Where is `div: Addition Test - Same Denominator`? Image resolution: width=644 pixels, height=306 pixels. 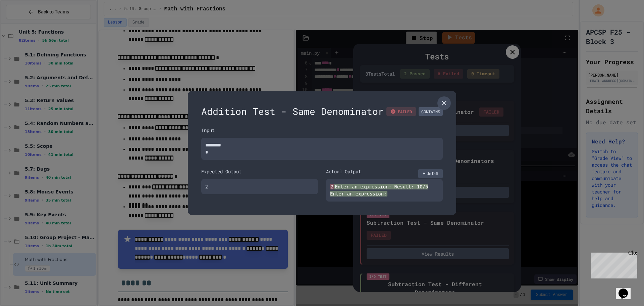
div: Addition Test - Same Denominator is located at coordinates (322, 112).